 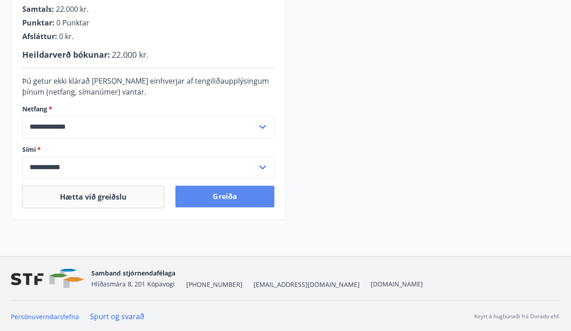 What do you see at coordinates (148, 150) in the screenshot?
I see `label: Sími` at bounding box center [148, 150].